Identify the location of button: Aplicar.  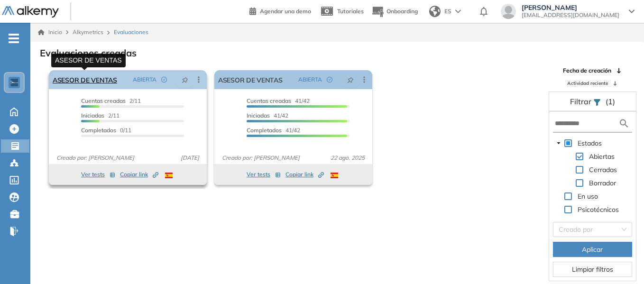
(592, 249).